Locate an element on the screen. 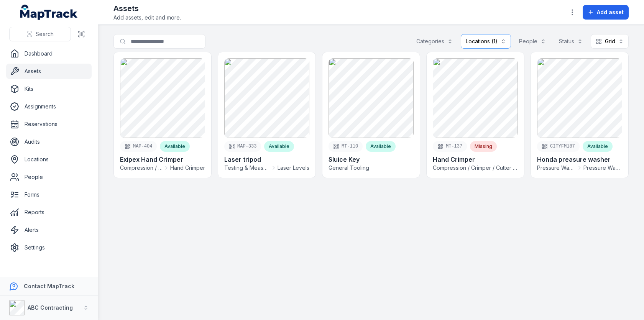 This screenshot has width=644, height=320. a: Forms is located at coordinates (49, 194).